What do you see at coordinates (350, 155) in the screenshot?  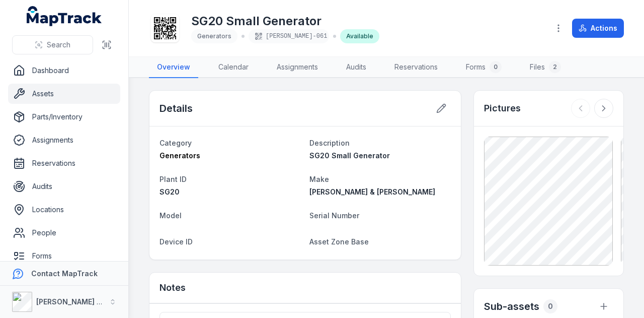 I see `span: SG20 Small Generator` at bounding box center [350, 155].